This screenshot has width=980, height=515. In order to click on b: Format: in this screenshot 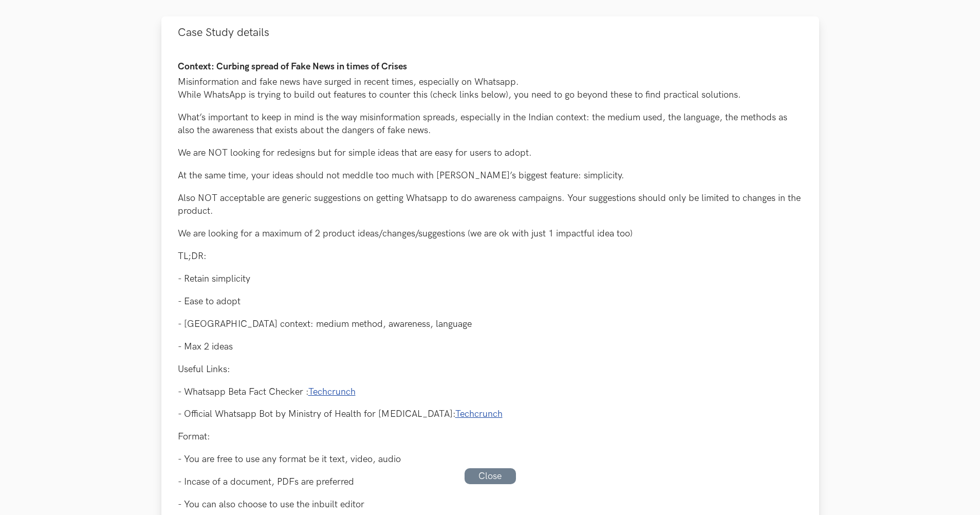, I will do `click(194, 436)`.